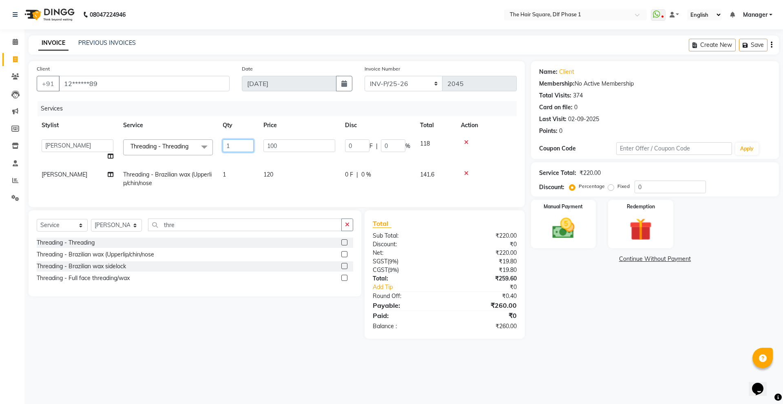  Describe the element at coordinates (378, 125) in the screenshot. I see `th: Disc` at that location.